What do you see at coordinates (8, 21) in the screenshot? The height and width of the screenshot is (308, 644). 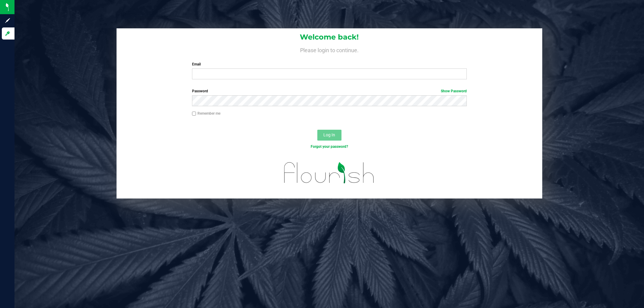 I see `inline-svg: Sign up` at bounding box center [8, 21].